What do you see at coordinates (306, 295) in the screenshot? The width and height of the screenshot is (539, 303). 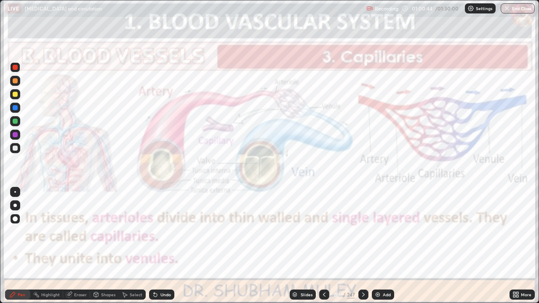 I see `div: Slides` at bounding box center [306, 295].